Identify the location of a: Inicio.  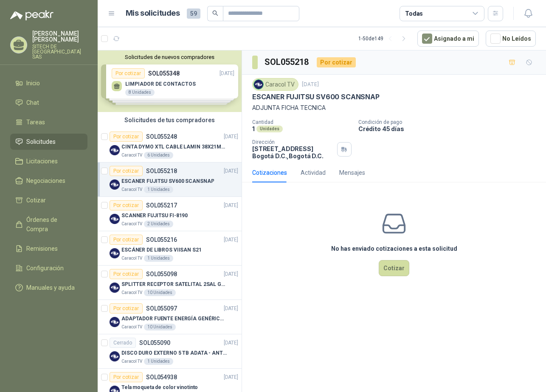
(49, 83).